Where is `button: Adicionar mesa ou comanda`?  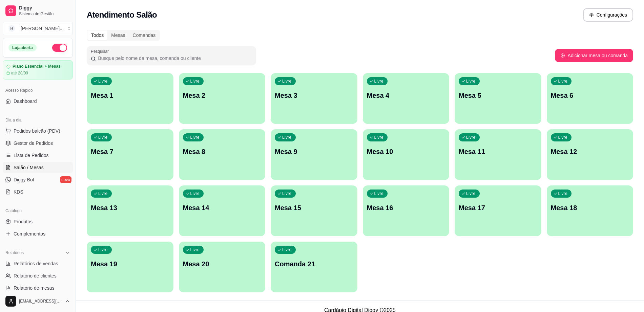
button: Adicionar mesa ou comanda is located at coordinates (594, 56).